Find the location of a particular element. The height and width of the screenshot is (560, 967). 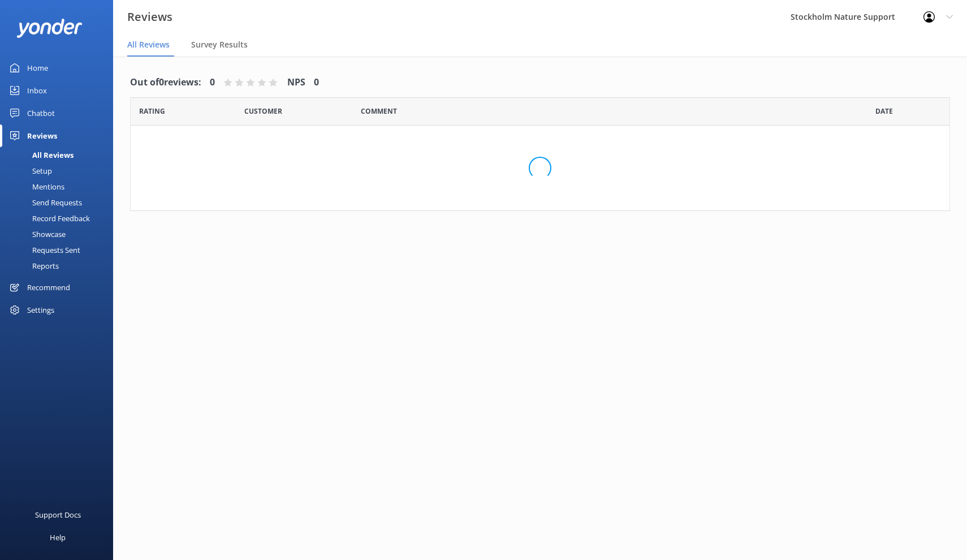

div: Recommend is located at coordinates (49, 287).